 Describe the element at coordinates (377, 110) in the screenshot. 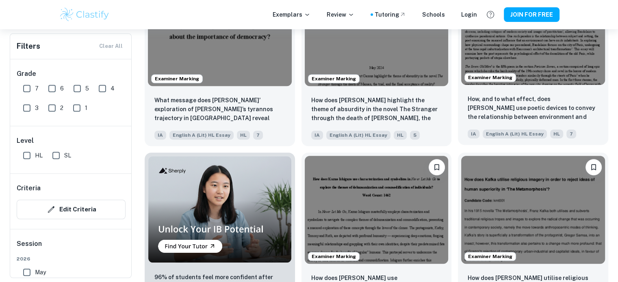

I see `p: How does Albert Camus highlight the theme of absurdity in the novel The Stranger through the deat...` at that location.